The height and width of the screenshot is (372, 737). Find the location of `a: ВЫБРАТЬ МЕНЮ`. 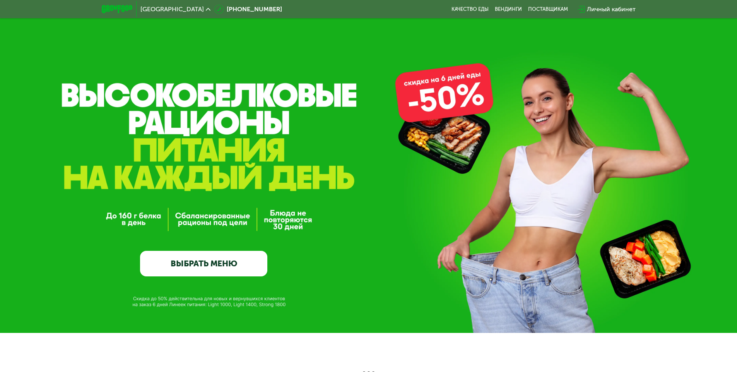

a: ВЫБРАТЬ МЕНЮ is located at coordinates (203, 263).